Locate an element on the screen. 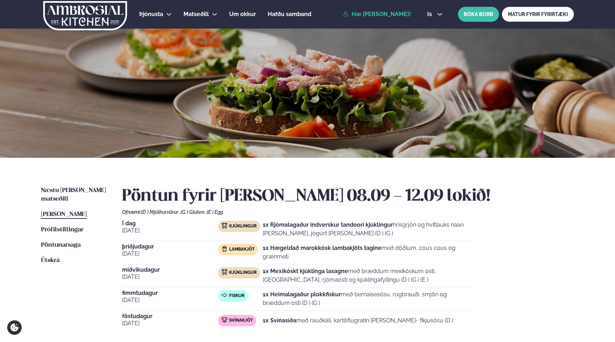 This screenshot has height=342, width=615. strong: 1x Svínasíða is located at coordinates (280, 320).